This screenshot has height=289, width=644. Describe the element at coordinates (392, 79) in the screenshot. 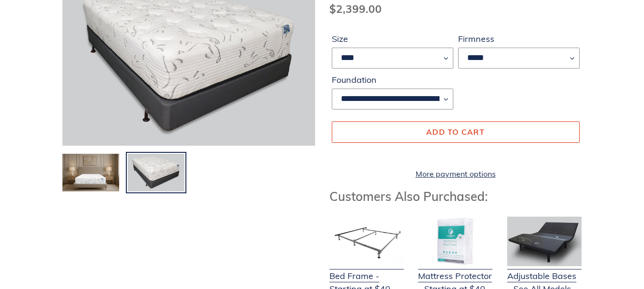

I see `label: Foundation` at that location.